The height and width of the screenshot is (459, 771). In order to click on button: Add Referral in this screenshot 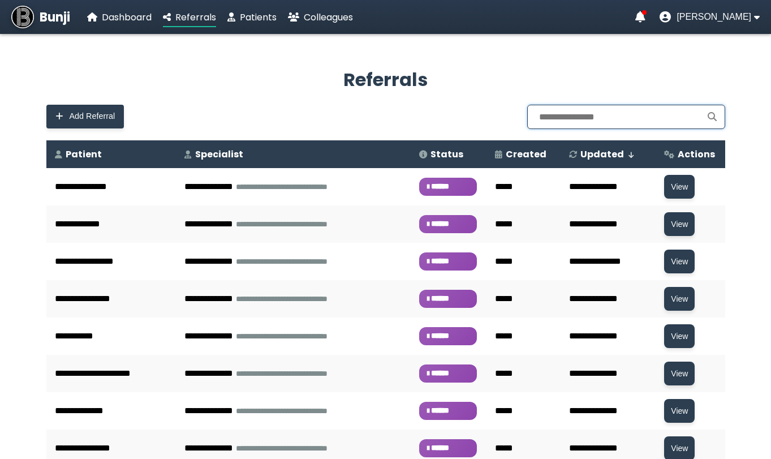, I will do `click(85, 117)`.